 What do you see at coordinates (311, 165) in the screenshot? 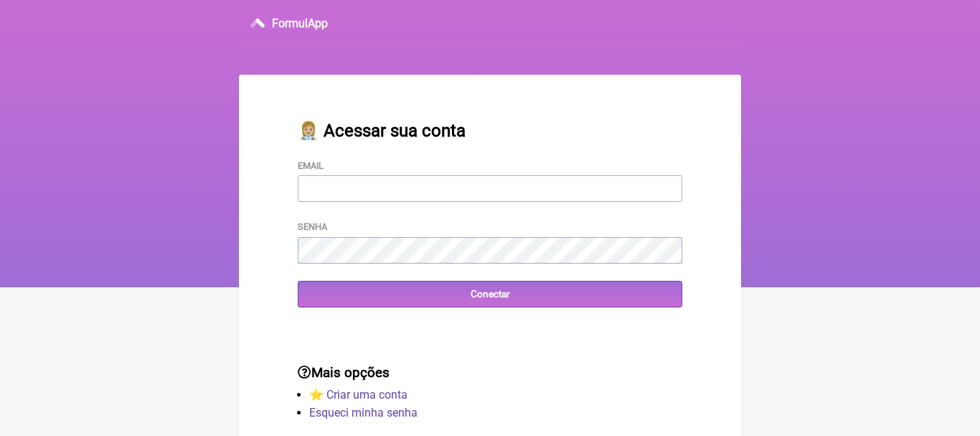
I see `label: Email` at bounding box center [311, 165].